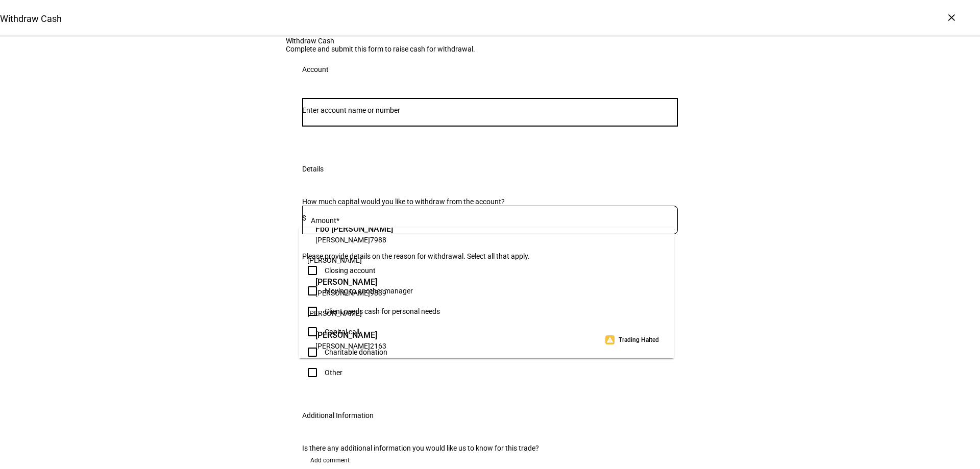 The height and width of the screenshot is (469, 980). Describe the element at coordinates (378, 240) in the screenshot. I see `span: 7988` at that location.